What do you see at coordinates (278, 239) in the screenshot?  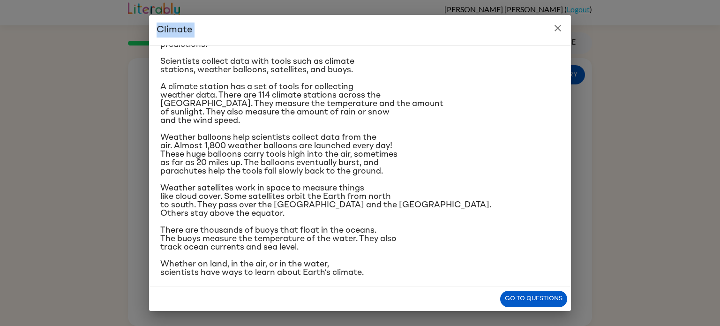 I see `span: There are thousands of buoys that float in the oceans. The buoys measure the temperature of the w...` at bounding box center [278, 239].